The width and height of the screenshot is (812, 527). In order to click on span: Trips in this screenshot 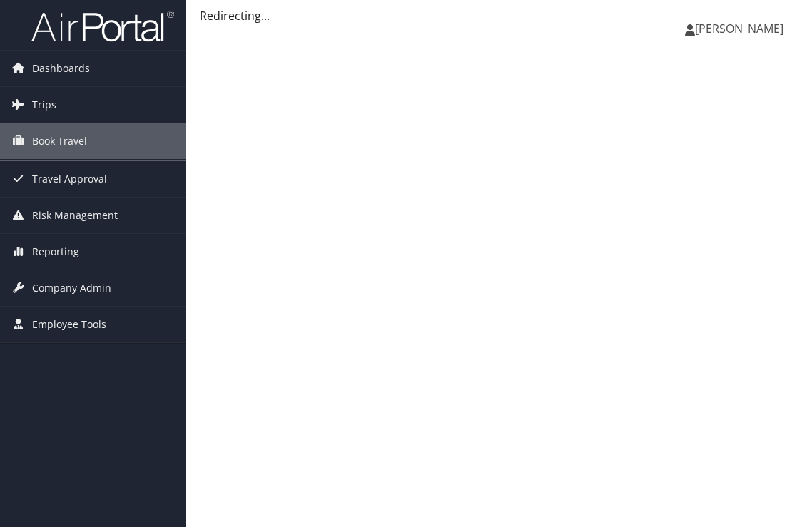, I will do `click(44, 105)`.